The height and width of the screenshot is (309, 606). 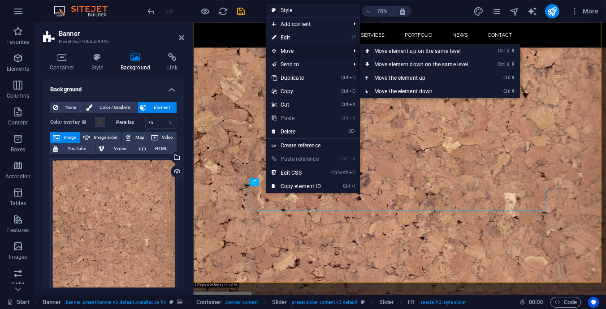 What do you see at coordinates (354, 159) in the screenshot?
I see `i: V` at bounding box center [354, 159].